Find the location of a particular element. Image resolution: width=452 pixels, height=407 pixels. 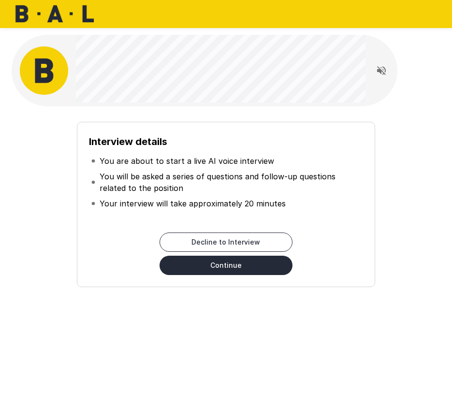

button: Decline to Interview is located at coordinates (226, 242).